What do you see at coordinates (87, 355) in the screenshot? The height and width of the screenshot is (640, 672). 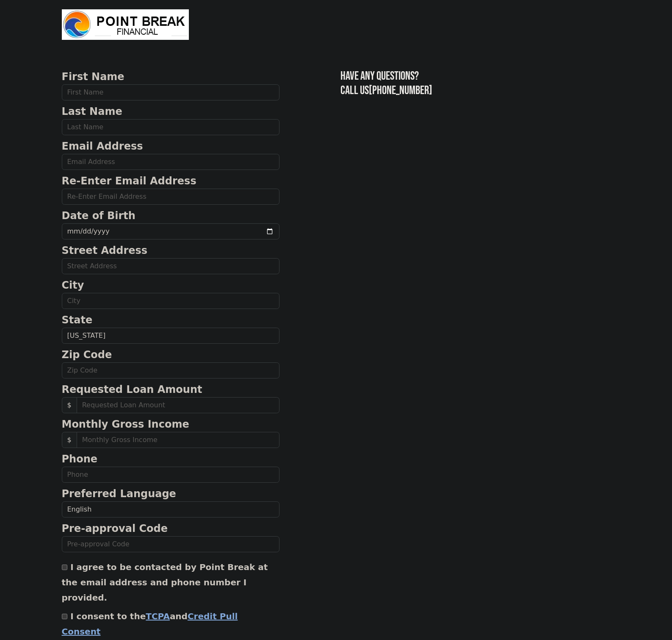 I see `strong: Zip Code` at bounding box center [87, 355].